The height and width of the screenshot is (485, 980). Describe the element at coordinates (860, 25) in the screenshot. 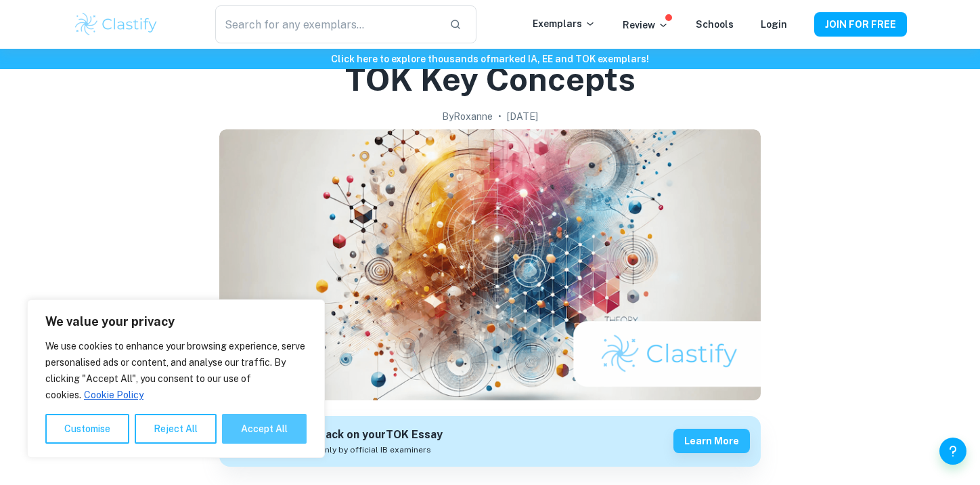

I see `button: JOIN FOR FREE` at that location.